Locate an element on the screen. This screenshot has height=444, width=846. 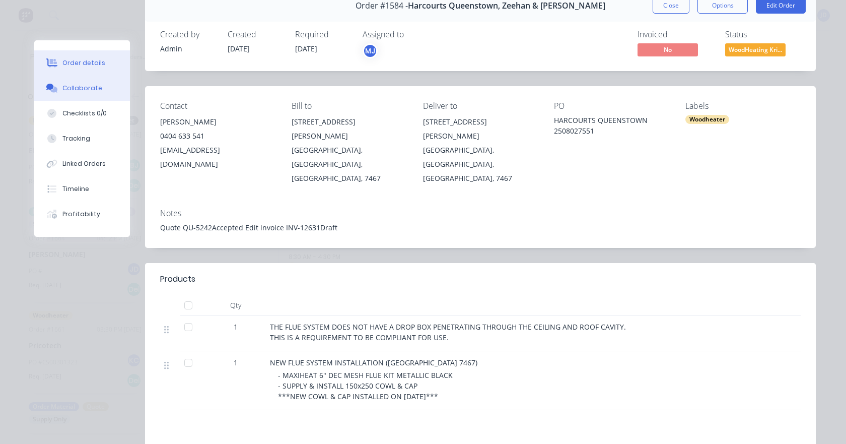
span: WoodHeating Kri... is located at coordinates (755, 49).